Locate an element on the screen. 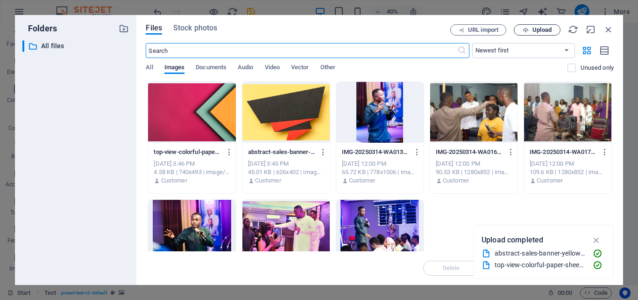  span: Documents is located at coordinates (211, 68).